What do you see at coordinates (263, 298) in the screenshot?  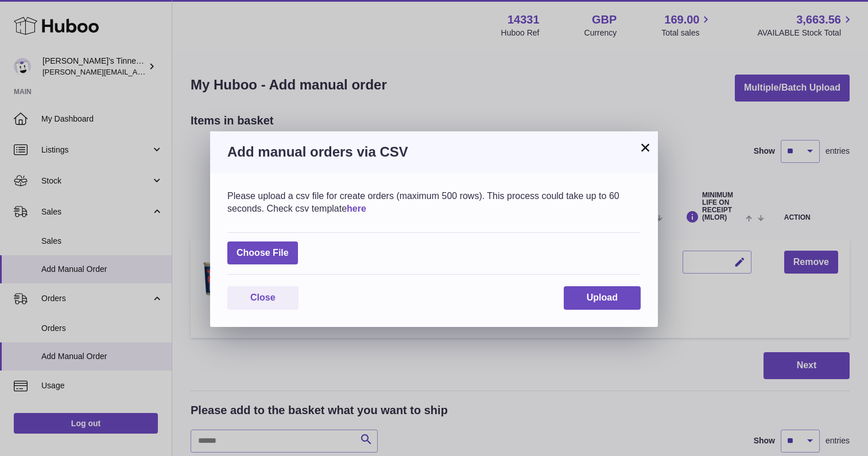 I see `button: Close` at bounding box center [263, 298].